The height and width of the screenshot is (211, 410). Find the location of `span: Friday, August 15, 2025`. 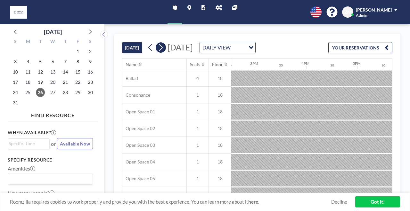

span: Friday, August 15, 2025 is located at coordinates (78, 72).